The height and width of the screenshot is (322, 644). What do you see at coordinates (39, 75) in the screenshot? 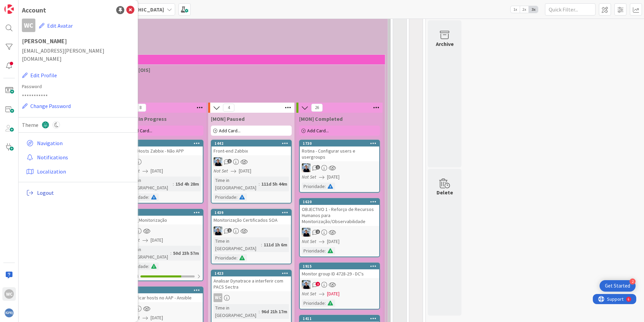
I see `button: Edit Profile` at bounding box center [39, 75].